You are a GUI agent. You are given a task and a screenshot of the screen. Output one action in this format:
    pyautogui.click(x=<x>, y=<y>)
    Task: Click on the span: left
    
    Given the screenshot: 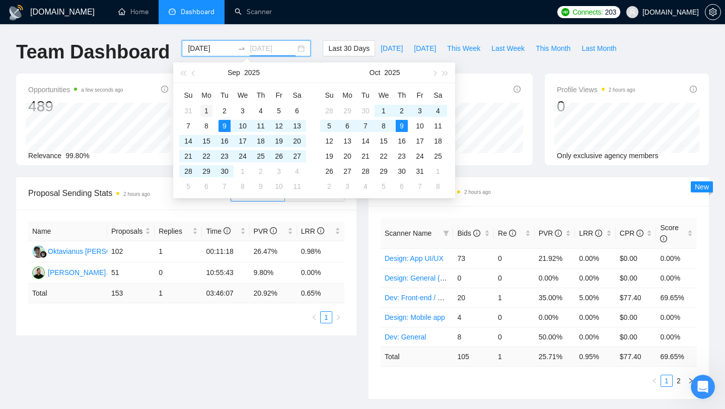 What is the action you would take?
    pyautogui.click(x=655, y=381)
    